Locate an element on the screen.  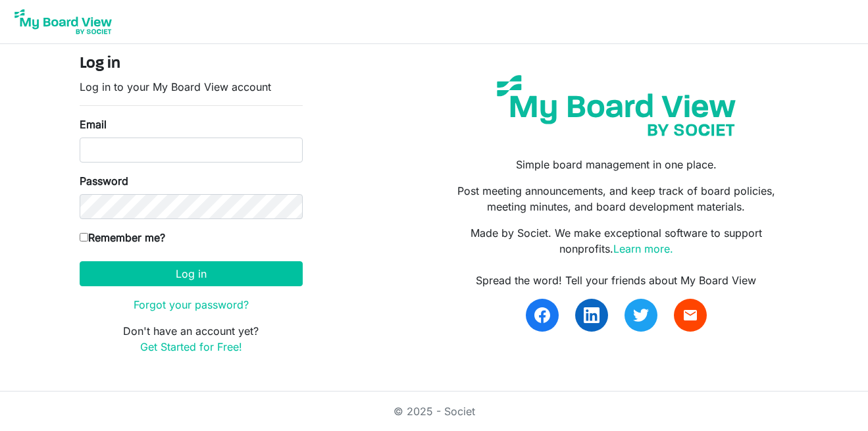
label: Email is located at coordinates (93, 124).